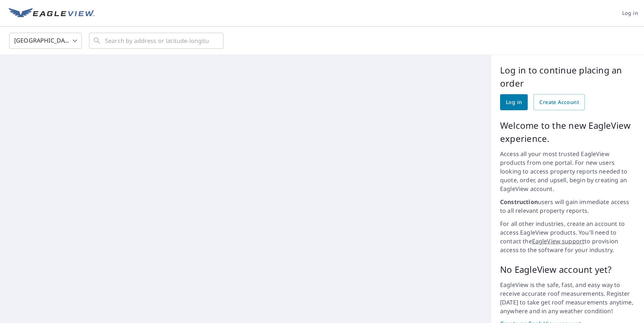 This screenshot has width=644, height=323. Describe the element at coordinates (519, 202) in the screenshot. I see `strong: Construction` at that location.